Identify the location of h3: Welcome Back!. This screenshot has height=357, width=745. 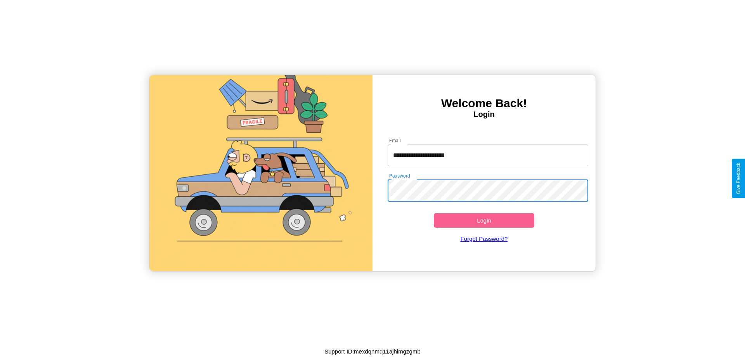
(484, 103).